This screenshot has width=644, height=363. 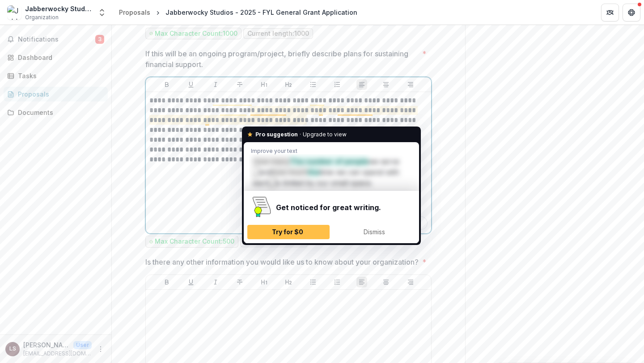 I want to click on div: Linda Schust, so click(x=12, y=349).